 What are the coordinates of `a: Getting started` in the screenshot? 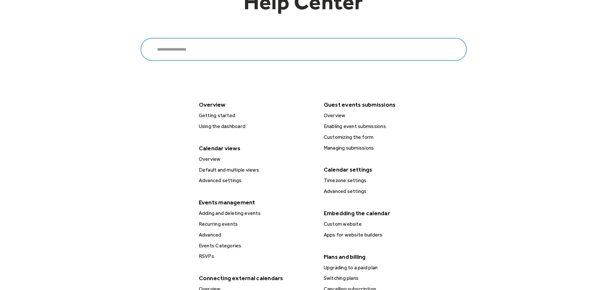 It's located at (256, 116).